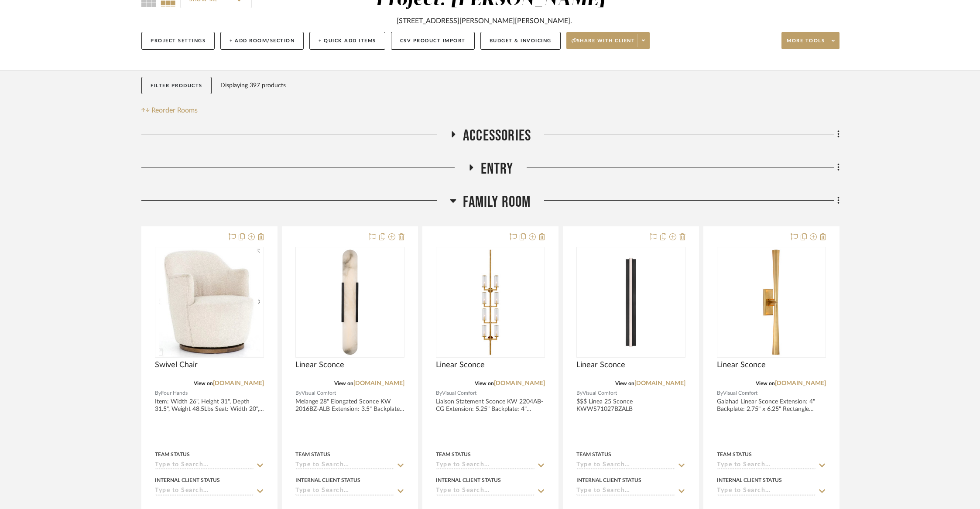  I want to click on button: + Add Room/Section, so click(262, 41).